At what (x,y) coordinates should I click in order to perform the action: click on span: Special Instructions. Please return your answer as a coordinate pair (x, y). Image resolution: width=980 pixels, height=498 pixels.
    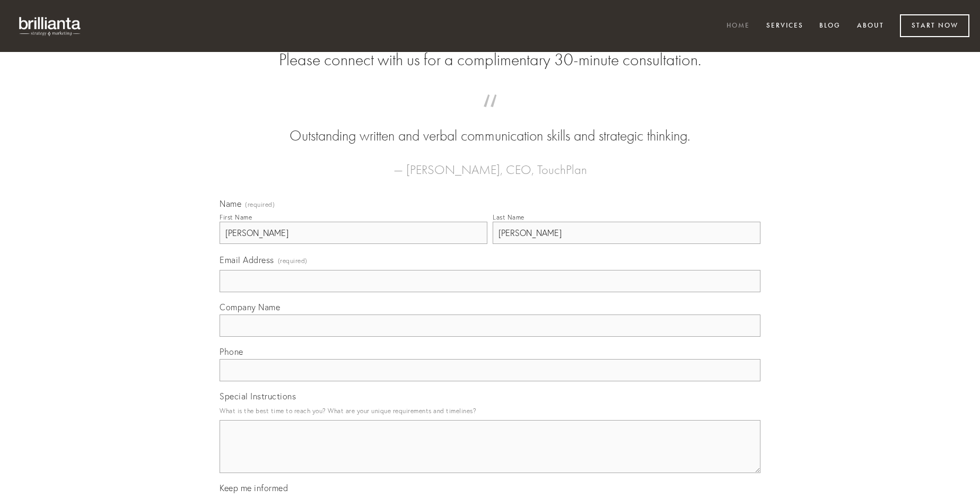
    Looking at the image, I should click on (258, 396).